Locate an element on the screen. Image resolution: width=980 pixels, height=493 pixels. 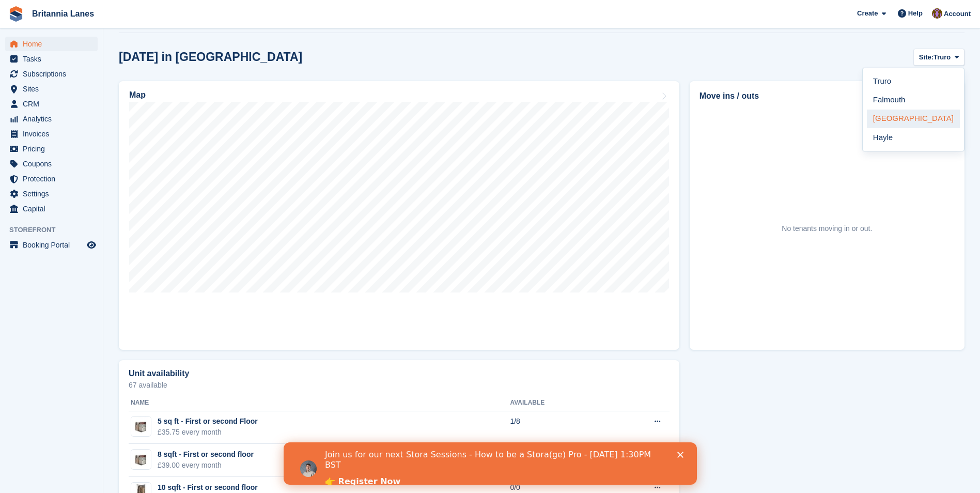
a: Map is located at coordinates (399, 216).